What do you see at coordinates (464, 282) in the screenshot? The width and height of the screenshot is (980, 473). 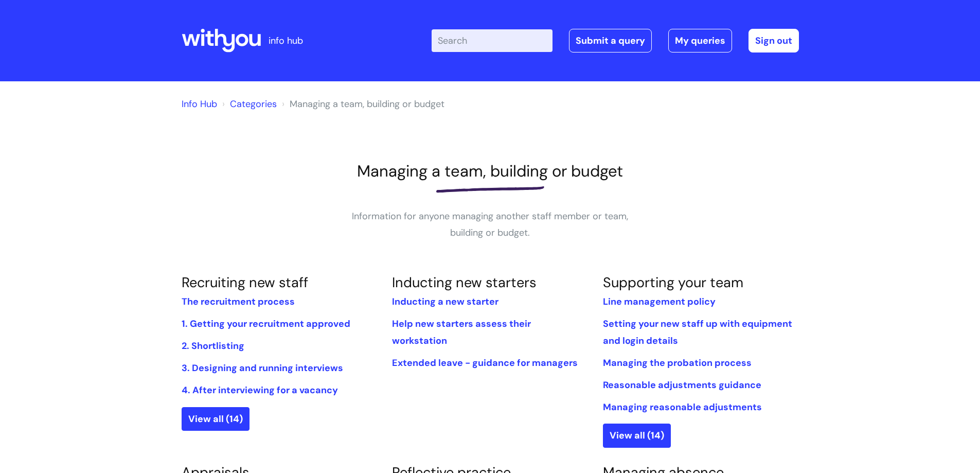 I see `a: Inducting new starters` at bounding box center [464, 282].